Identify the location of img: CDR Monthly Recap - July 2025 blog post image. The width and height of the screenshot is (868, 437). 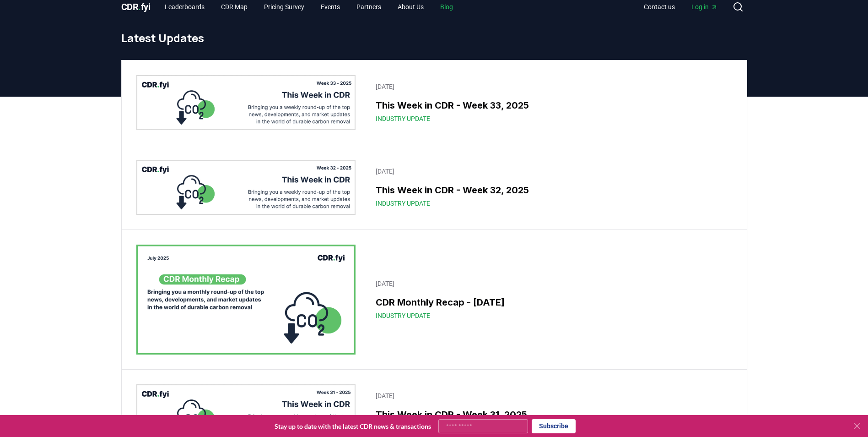
(246, 300).